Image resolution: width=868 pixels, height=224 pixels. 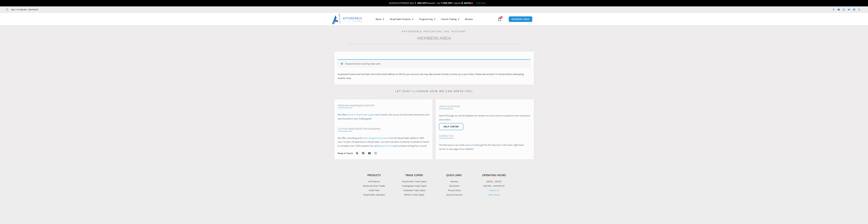 I want to click on nav: Menu, so click(x=435, y=19).